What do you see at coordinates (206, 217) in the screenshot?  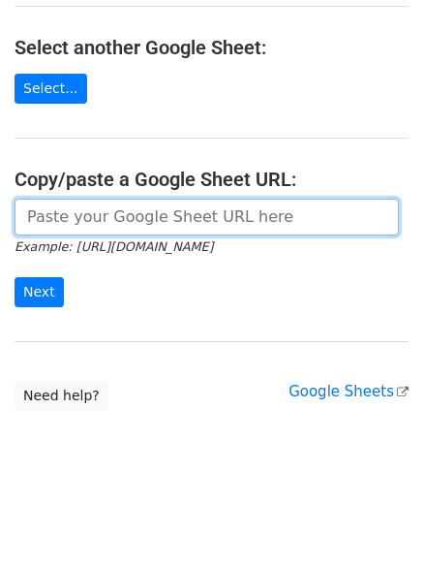 I see `input: Paste your Google Sheet URL here` at bounding box center [206, 217].